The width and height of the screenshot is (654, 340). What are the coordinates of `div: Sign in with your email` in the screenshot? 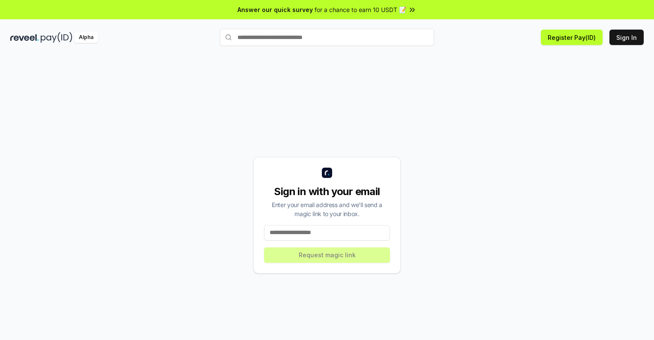 It's located at (327, 192).